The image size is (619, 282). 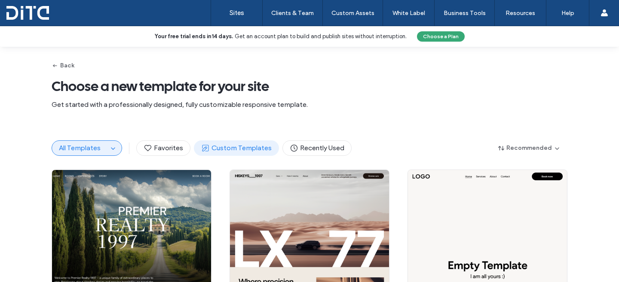 I want to click on button: Back, so click(x=63, y=66).